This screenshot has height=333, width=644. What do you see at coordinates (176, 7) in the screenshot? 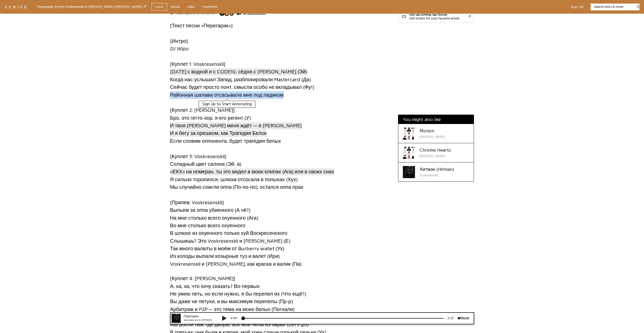
I see `a: About` at bounding box center [176, 7].